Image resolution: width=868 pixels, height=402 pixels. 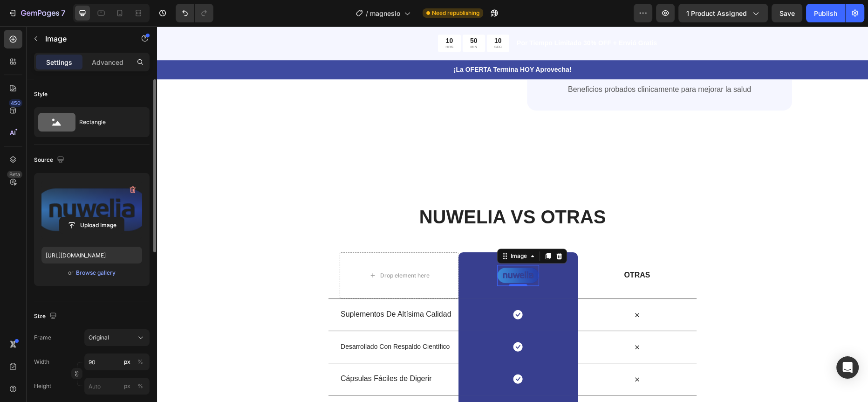 I want to click on input: https://example.com/image.jpg, so click(x=92, y=255).